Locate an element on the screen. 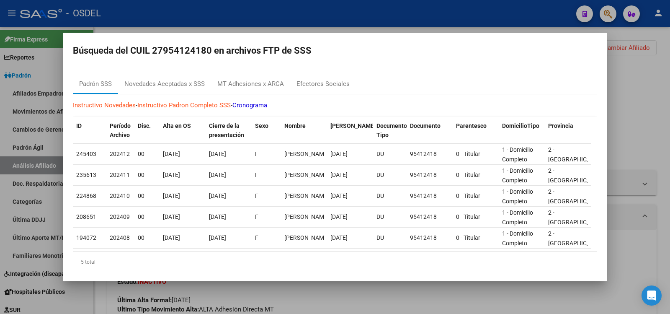 The image size is (670, 314). span: 235613 is located at coordinates (86, 175).